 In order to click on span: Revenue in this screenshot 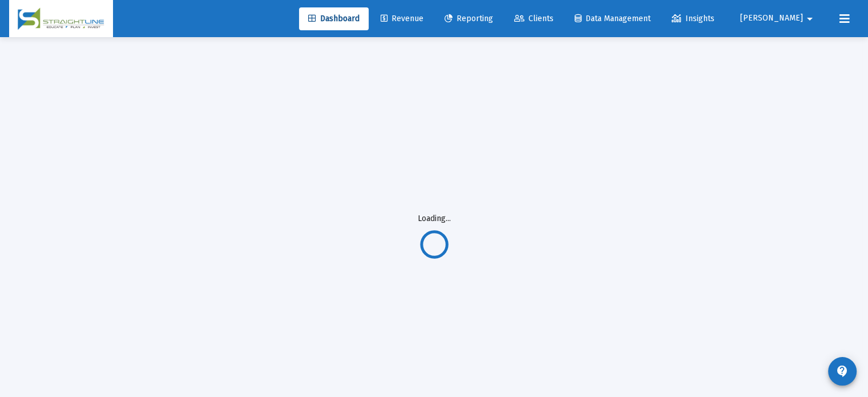, I will do `click(402, 19)`.